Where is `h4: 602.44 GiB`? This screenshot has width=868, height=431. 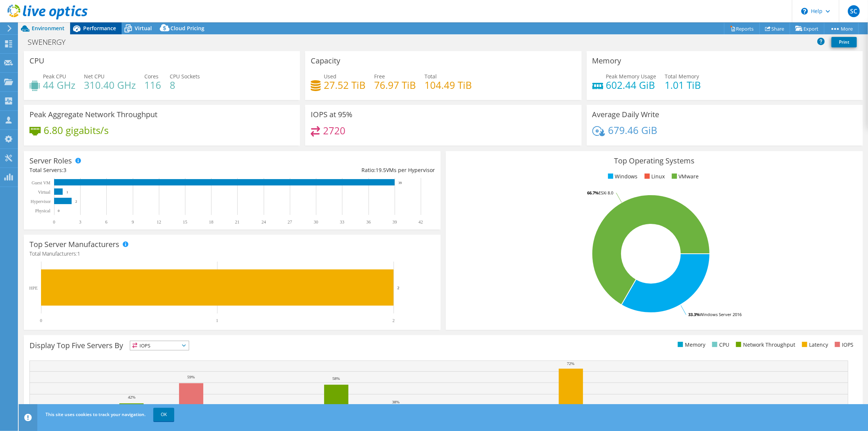 h4: 602.44 GiB is located at coordinates (631, 85).